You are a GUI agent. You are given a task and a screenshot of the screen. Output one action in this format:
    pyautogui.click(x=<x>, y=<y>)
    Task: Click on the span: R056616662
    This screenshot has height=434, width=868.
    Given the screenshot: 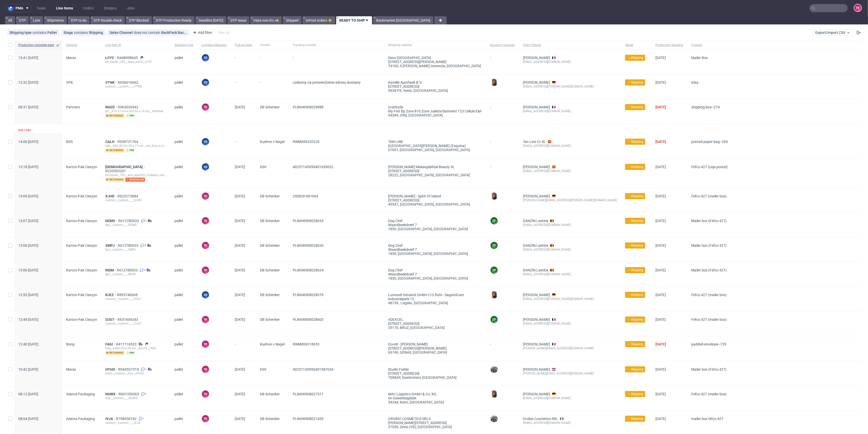 What is the action you would take?
    pyautogui.click(x=128, y=82)
    